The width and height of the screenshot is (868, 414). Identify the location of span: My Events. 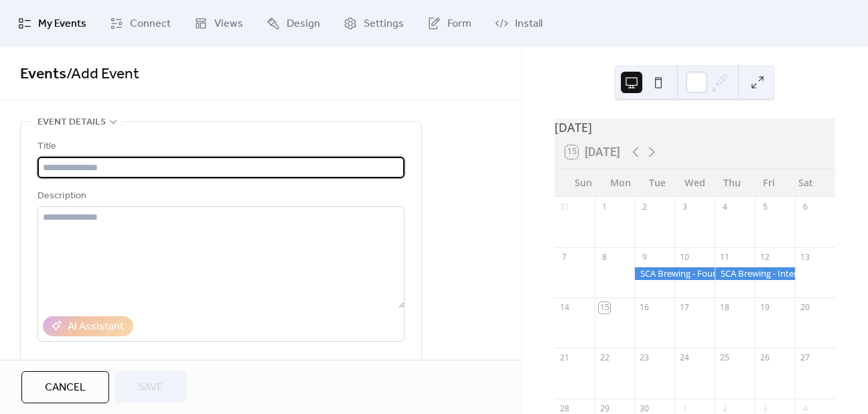
(62, 24).